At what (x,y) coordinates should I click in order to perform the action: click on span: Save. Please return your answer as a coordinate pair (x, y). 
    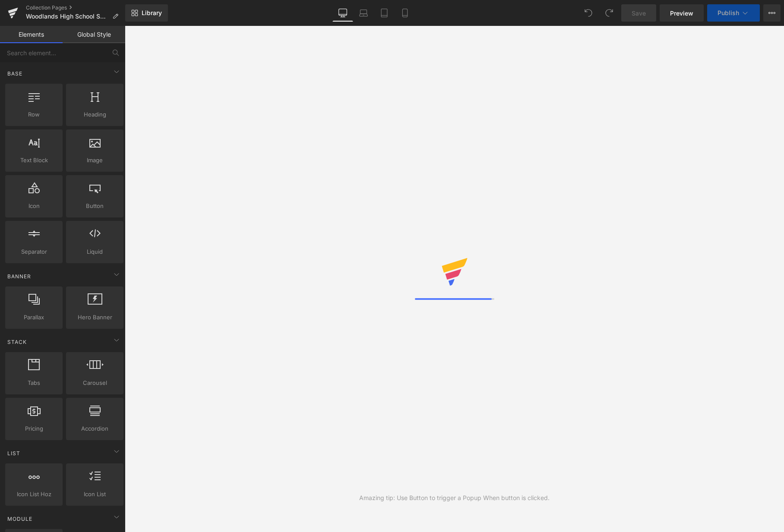
    Looking at the image, I should click on (638, 13).